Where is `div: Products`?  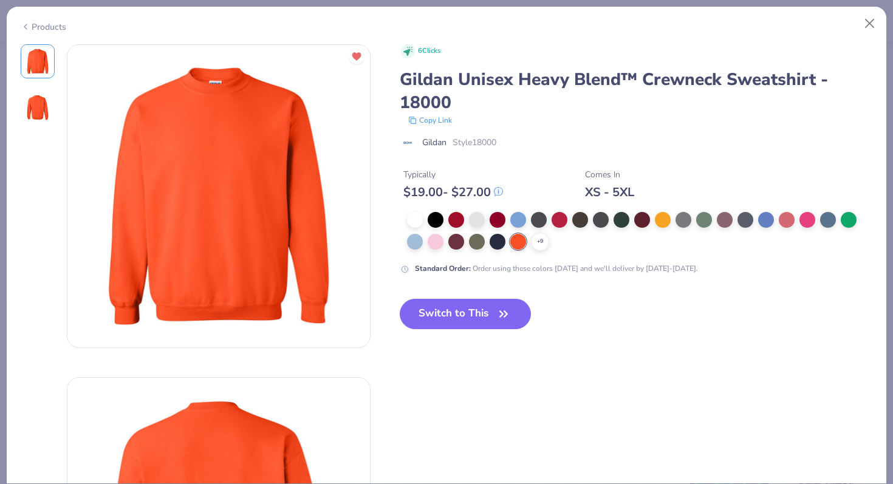 div: Products is located at coordinates (43, 27).